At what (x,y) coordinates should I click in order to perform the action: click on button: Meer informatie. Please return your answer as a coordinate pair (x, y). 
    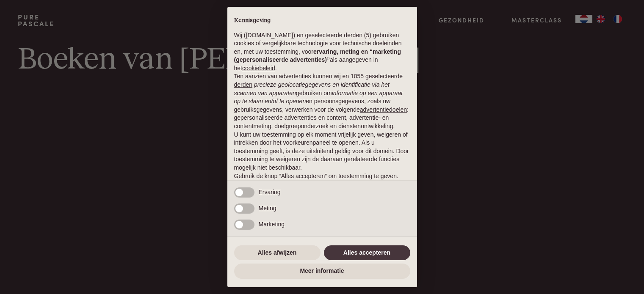
    Looking at the image, I should click on (322, 271).